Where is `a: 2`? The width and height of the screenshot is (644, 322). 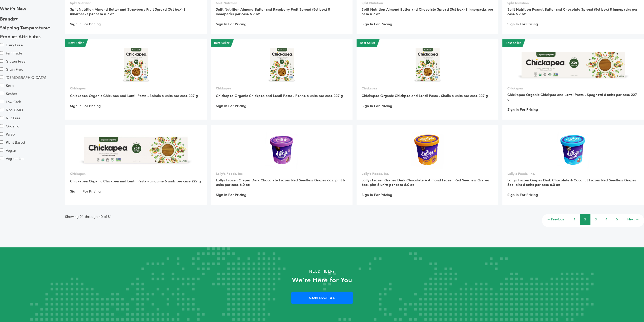
a: 2 is located at coordinates (585, 219).